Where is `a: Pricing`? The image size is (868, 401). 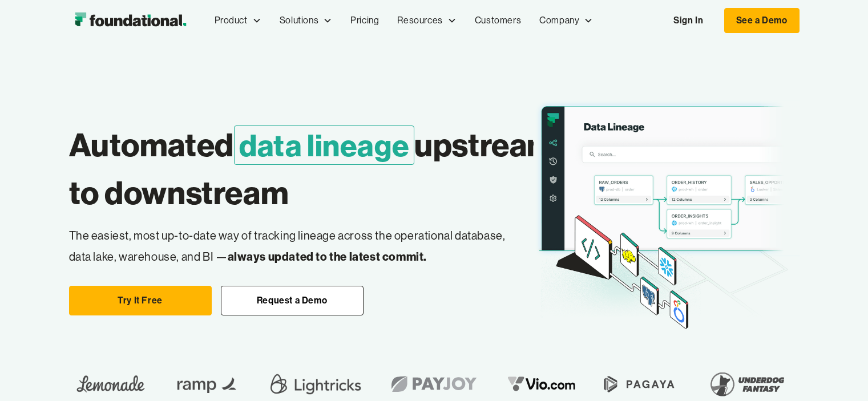
a: Pricing is located at coordinates (365, 21).